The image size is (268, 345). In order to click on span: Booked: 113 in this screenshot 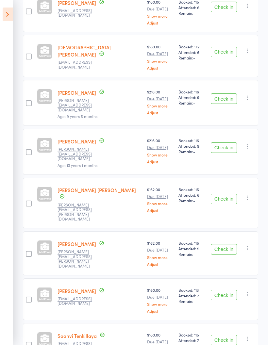, I will do `click(192, 290)`.